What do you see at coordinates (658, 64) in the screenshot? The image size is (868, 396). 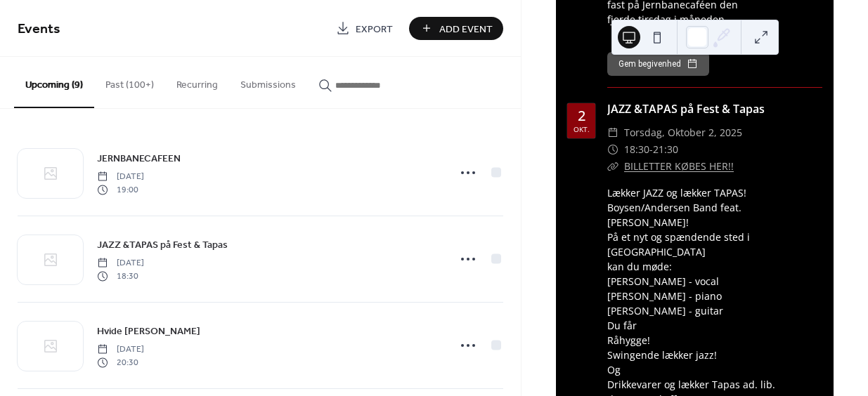 I see `button: Gem begivenhed` at bounding box center [658, 64].